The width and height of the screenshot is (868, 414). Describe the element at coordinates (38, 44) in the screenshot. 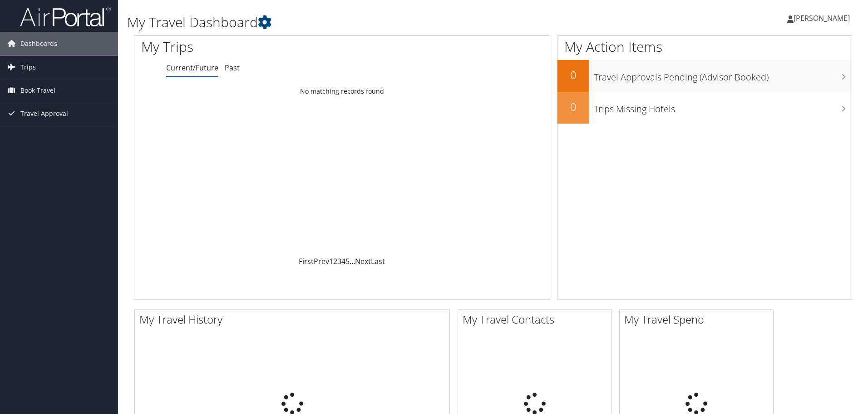

I see `span: Dashboards` at that location.